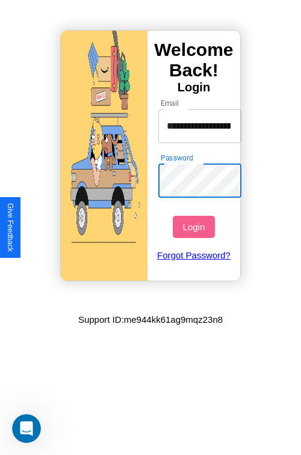 The width and height of the screenshot is (301, 455). I want to click on img: gif, so click(104, 156).